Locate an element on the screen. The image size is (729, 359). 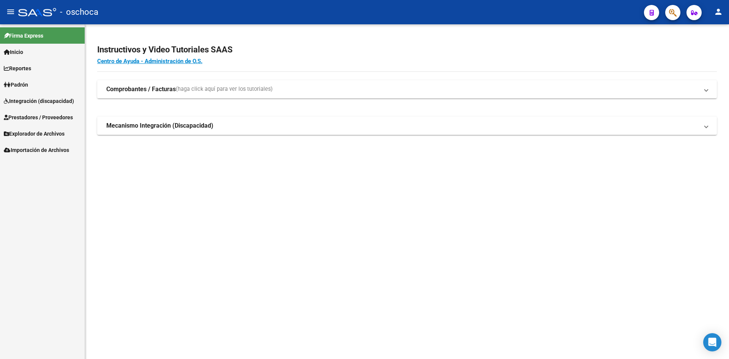
span: (haga click aquí para ver los tutoriales) is located at coordinates (224, 89).